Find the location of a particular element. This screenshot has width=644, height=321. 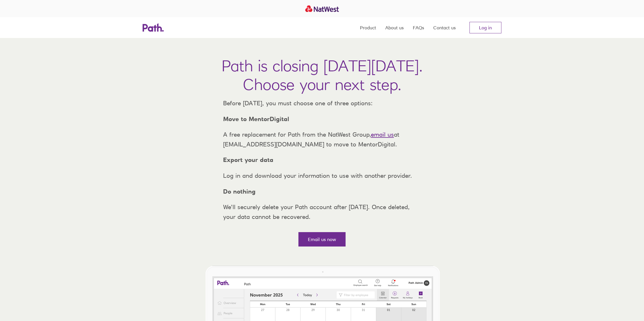

a: Email us now is located at coordinates (322, 239).